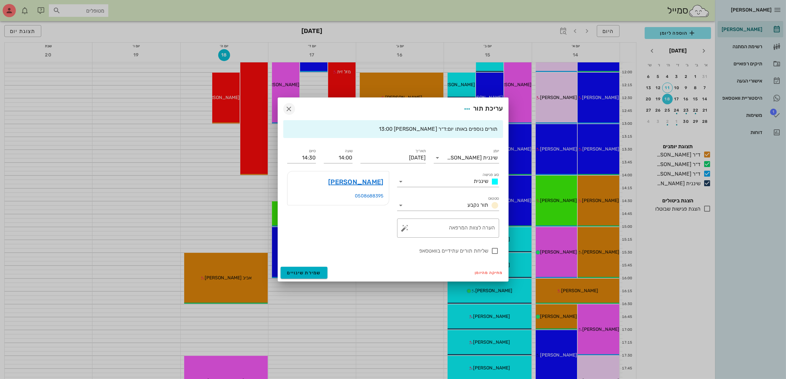  What do you see at coordinates (489, 273) in the screenshot?
I see `button: מחיקה מהיומן` at bounding box center [489, 273].